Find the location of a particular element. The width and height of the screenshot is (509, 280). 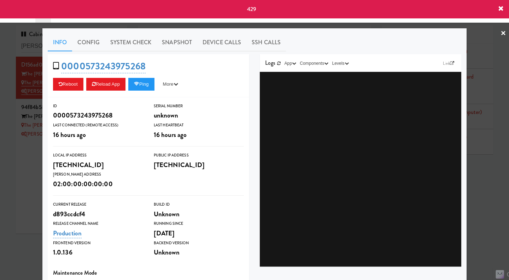

div: Release Channel Name is located at coordinates (98, 223).